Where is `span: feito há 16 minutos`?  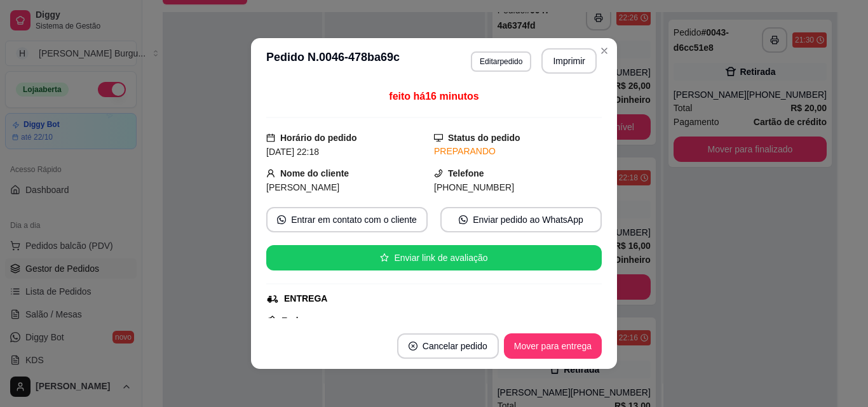 span: feito há 16 minutos is located at coordinates (433, 96).